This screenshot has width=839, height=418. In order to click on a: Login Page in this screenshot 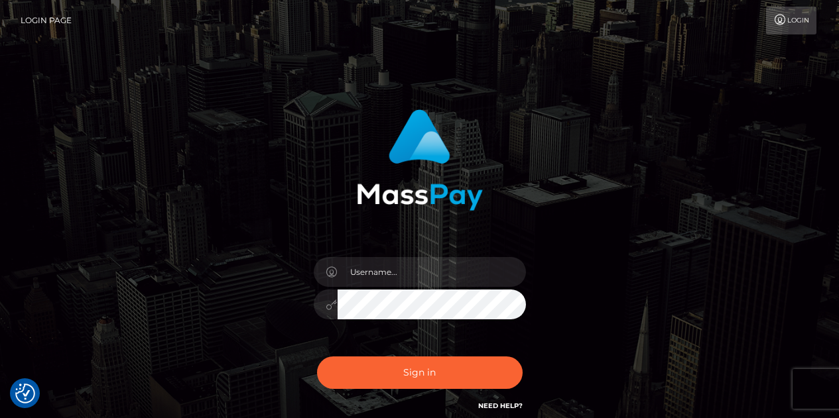, I will do `click(46, 21)`.